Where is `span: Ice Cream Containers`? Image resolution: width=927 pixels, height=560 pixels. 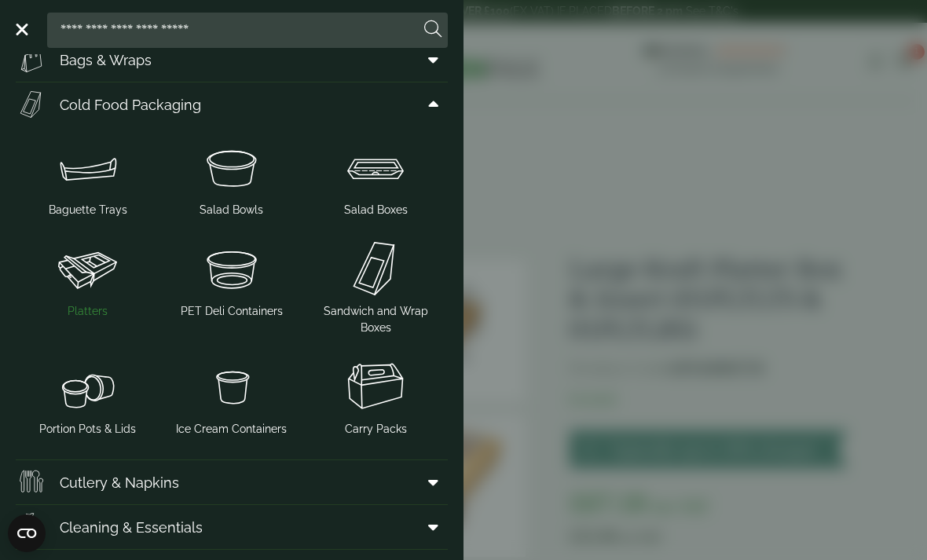 span: Ice Cream Containers is located at coordinates (231, 429).